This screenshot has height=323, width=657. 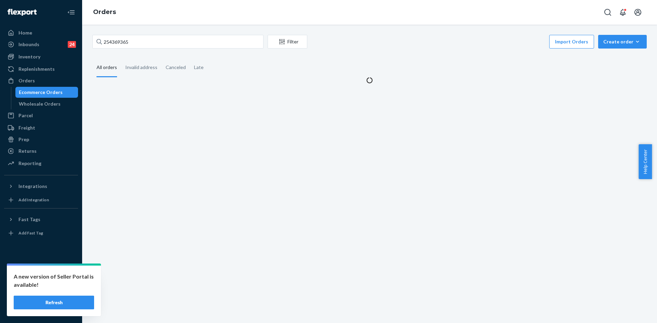 What do you see at coordinates (34, 200) in the screenshot?
I see `div: Add Integration` at bounding box center [34, 200].